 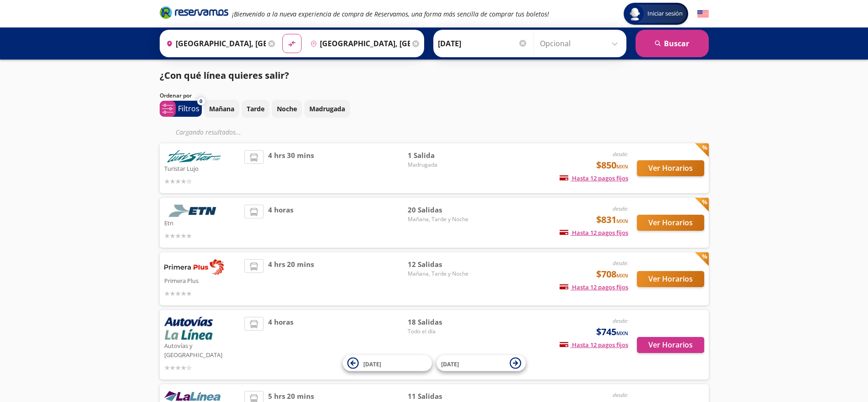 I want to click on span: 20 Salidas, so click(x=440, y=210).